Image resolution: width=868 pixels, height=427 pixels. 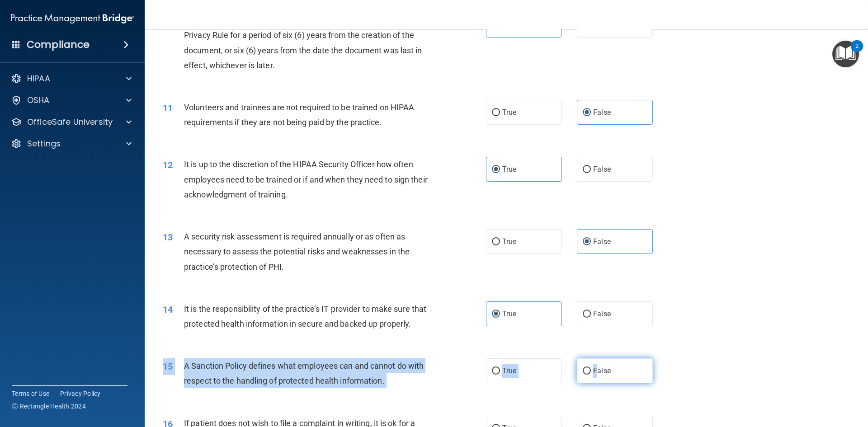 I want to click on p: Settings, so click(x=44, y=144).